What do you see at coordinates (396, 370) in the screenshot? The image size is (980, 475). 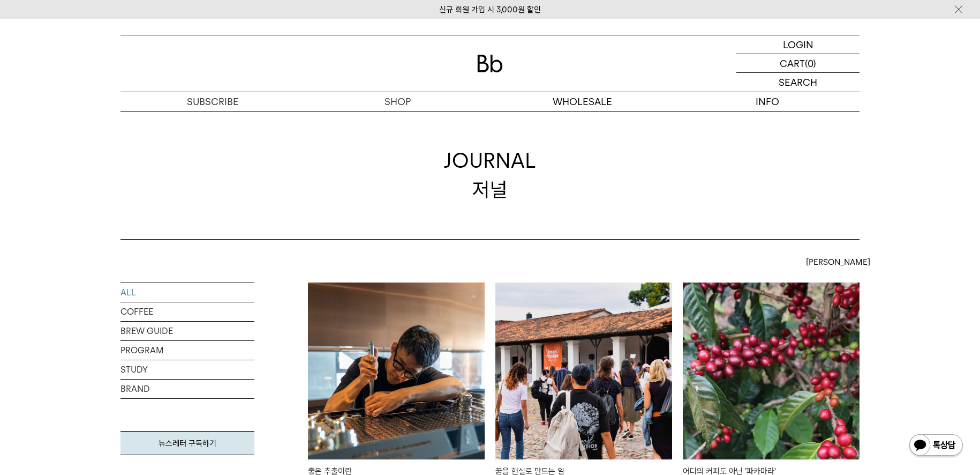 I see `img: 좋은 추출이란B2B 컨설팅 팀장 어스와 나눈 대화` at bounding box center [396, 370].